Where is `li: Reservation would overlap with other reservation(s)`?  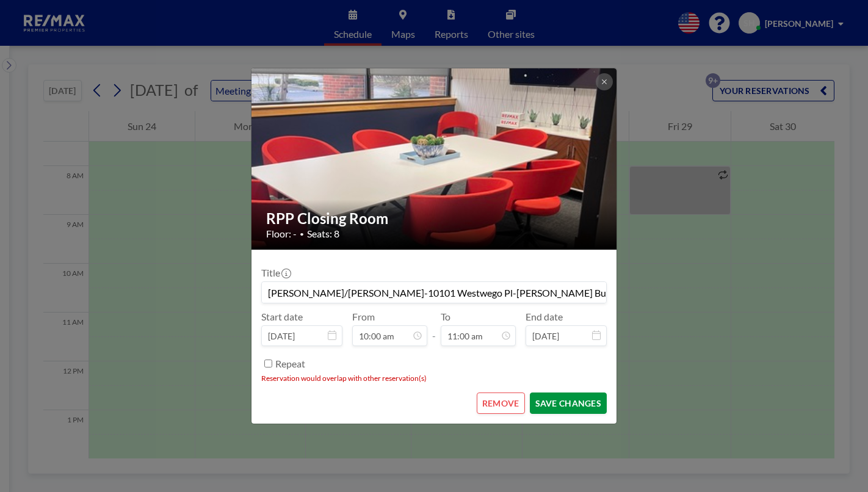
li: Reservation would overlap with other reservation(s) is located at coordinates (434, 378).